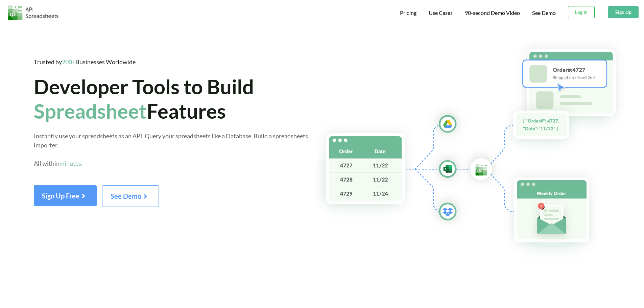 The image size is (644, 308). I want to click on span: Developer Tools to Build Features, so click(144, 98).